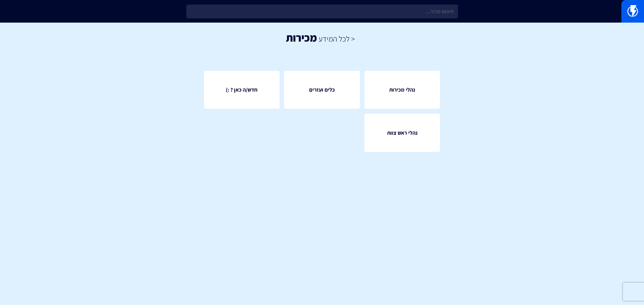  What do you see at coordinates (301, 38) in the screenshot?
I see `h1: מכירות` at bounding box center [301, 38].